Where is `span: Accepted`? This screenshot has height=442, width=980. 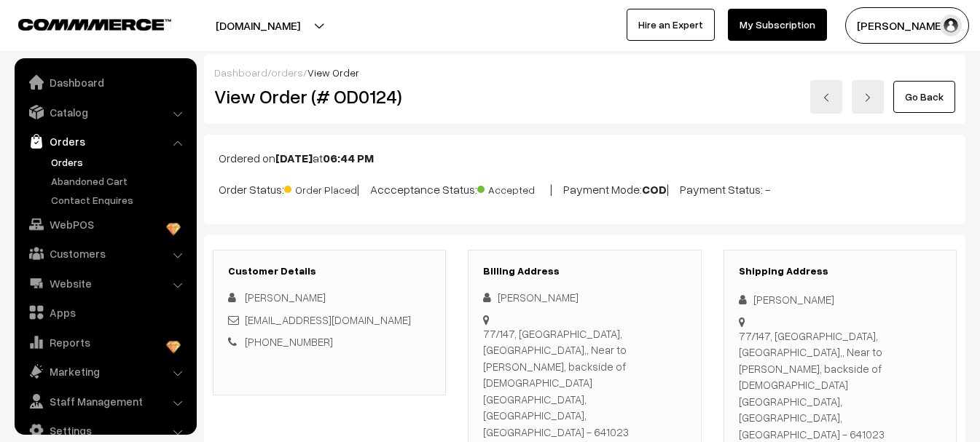 span: Accepted is located at coordinates (513, 188).